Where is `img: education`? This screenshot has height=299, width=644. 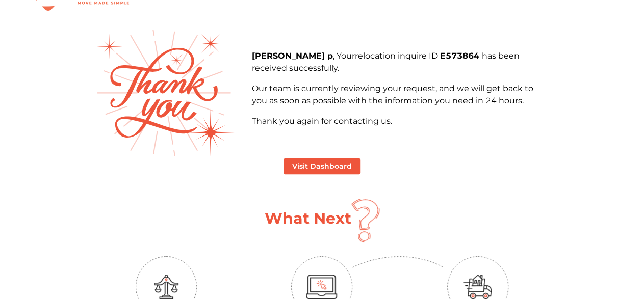
img: education is located at coordinates (166, 287).